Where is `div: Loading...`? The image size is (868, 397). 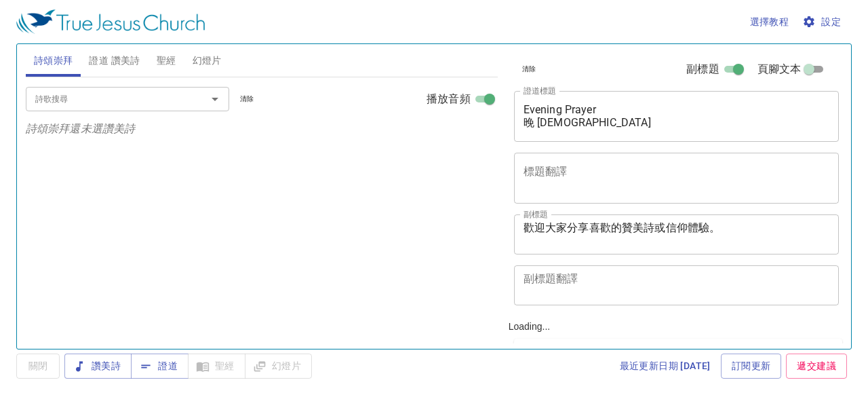 div: Loading... is located at coordinates (676, 191).